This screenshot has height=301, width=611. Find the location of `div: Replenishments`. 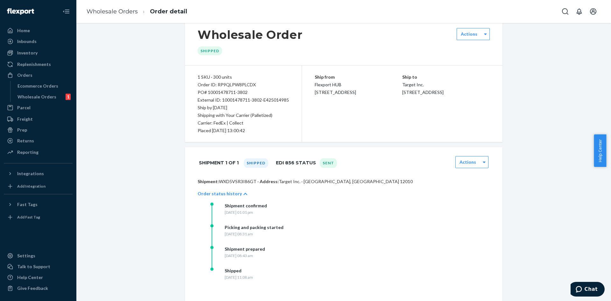

div: Replenishments is located at coordinates (34, 64).